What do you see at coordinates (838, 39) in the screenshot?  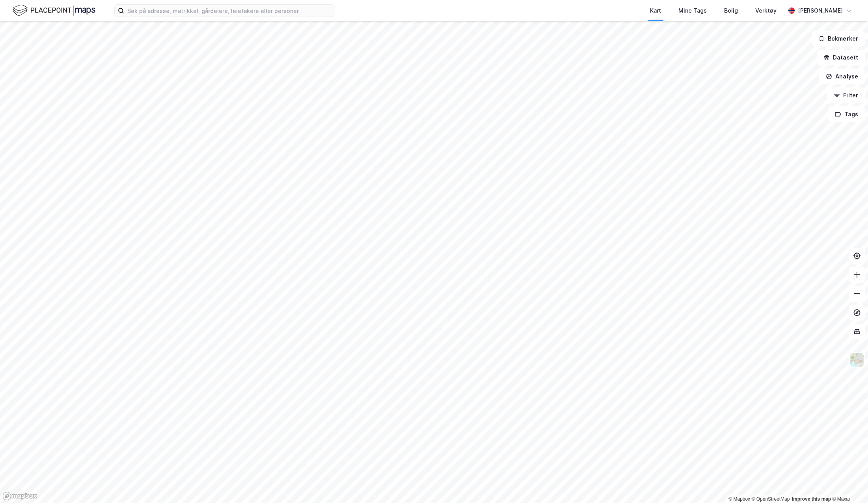 I see `button: Bokmerker` at bounding box center [838, 39].